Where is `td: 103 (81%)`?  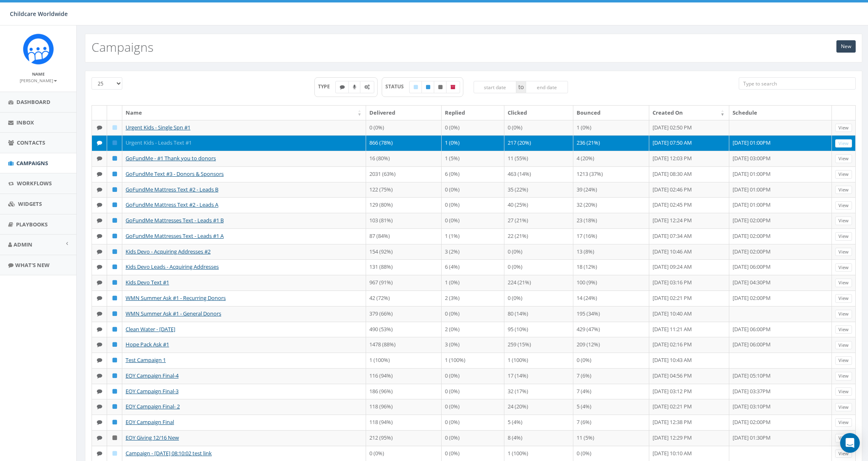
td: 103 (81%) is located at coordinates (404, 220).